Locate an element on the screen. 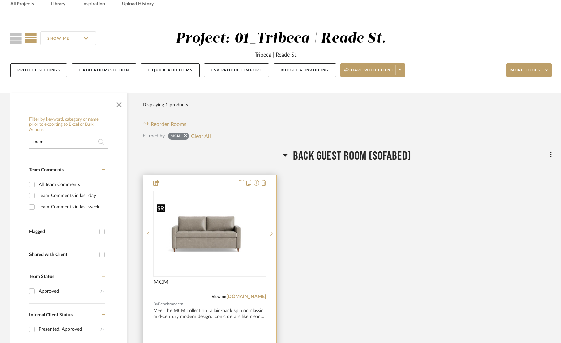  input: Search within 1 results is located at coordinates (69, 142).